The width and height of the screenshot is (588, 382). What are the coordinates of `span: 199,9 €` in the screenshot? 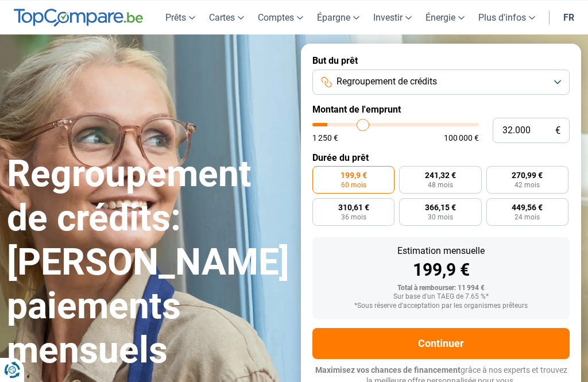 It's located at (354, 175).